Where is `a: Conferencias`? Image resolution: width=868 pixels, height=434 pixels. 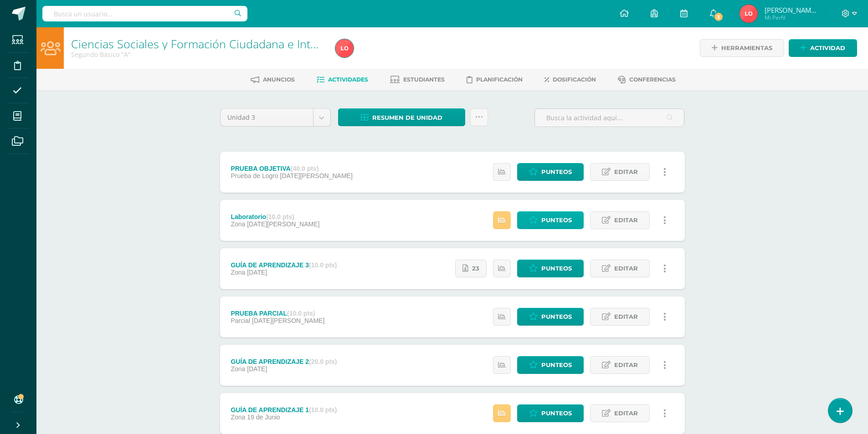
a: Conferencias is located at coordinates (647, 80).